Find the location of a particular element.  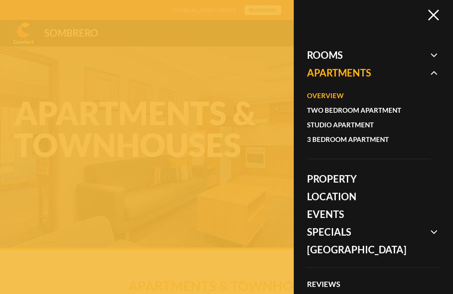

a: Reviews is located at coordinates (369, 284).